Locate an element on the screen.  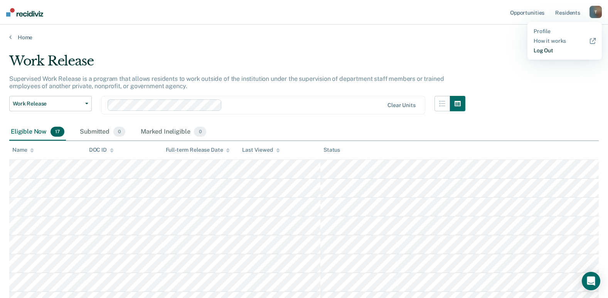
div: T is located at coordinates (596, 12).